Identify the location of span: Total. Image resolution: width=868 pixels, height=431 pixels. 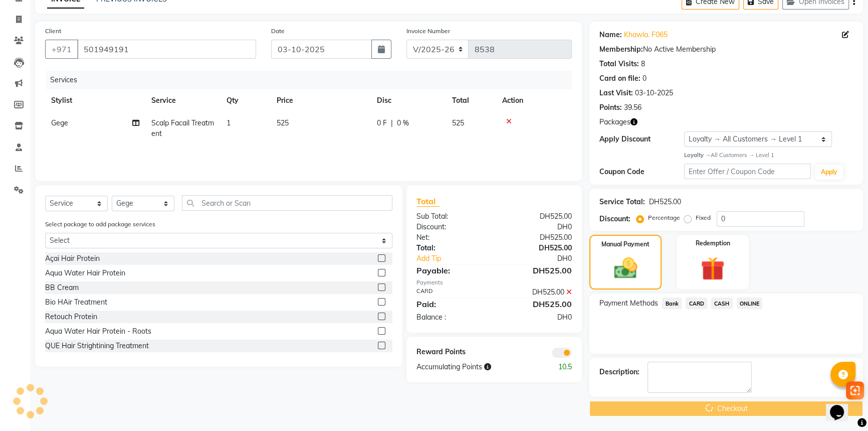
(428, 201).